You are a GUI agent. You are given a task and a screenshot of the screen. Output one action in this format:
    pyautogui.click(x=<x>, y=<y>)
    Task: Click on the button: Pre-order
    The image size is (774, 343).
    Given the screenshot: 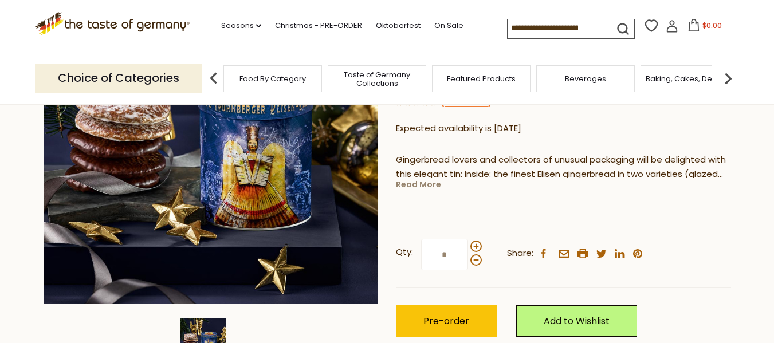 What is the action you would take?
    pyautogui.click(x=446, y=321)
    